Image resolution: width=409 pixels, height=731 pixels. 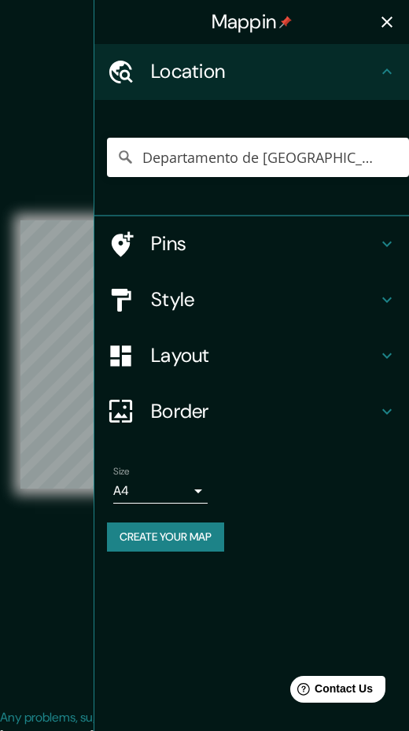 I want to click on div: Border, so click(x=252, y=411).